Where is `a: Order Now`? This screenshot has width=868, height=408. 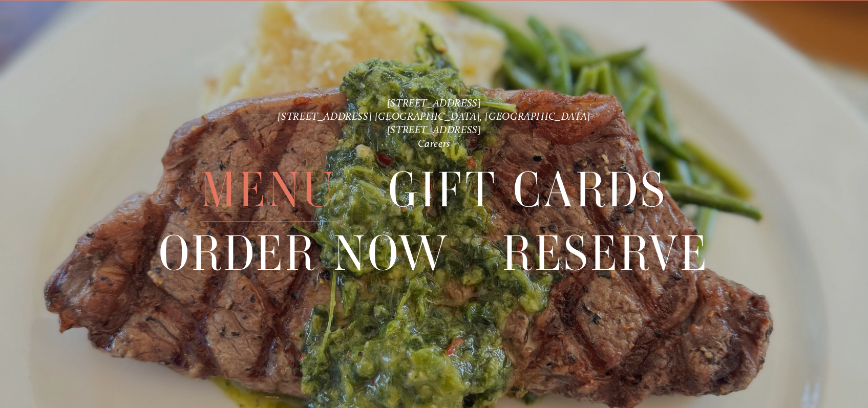
a: Order Now is located at coordinates (304, 253).